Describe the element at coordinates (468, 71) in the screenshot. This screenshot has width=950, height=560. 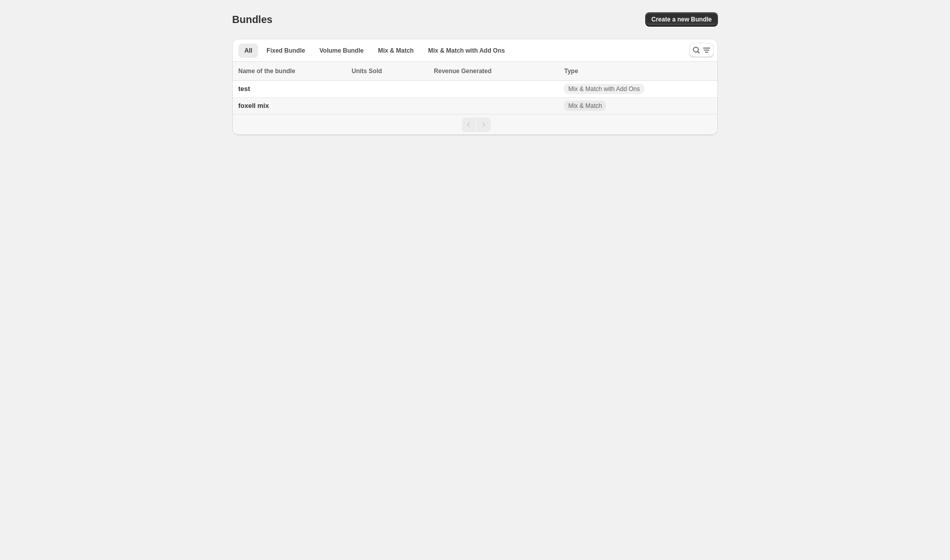
I see `button: Revenue Generated` at that location.